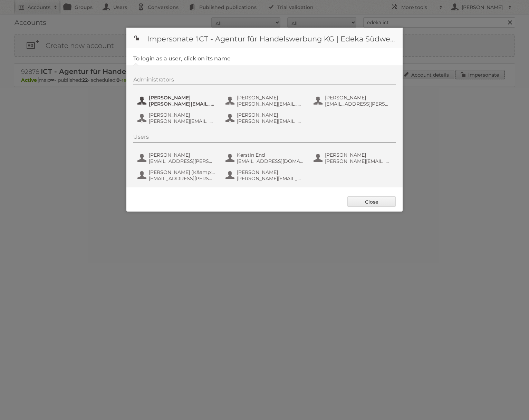 This screenshot has width=529, height=420. I want to click on a: Close, so click(371, 202).